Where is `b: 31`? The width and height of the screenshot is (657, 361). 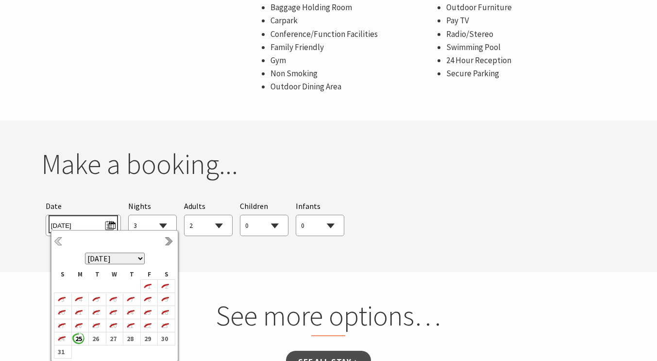 b: 31 is located at coordinates (61, 351).